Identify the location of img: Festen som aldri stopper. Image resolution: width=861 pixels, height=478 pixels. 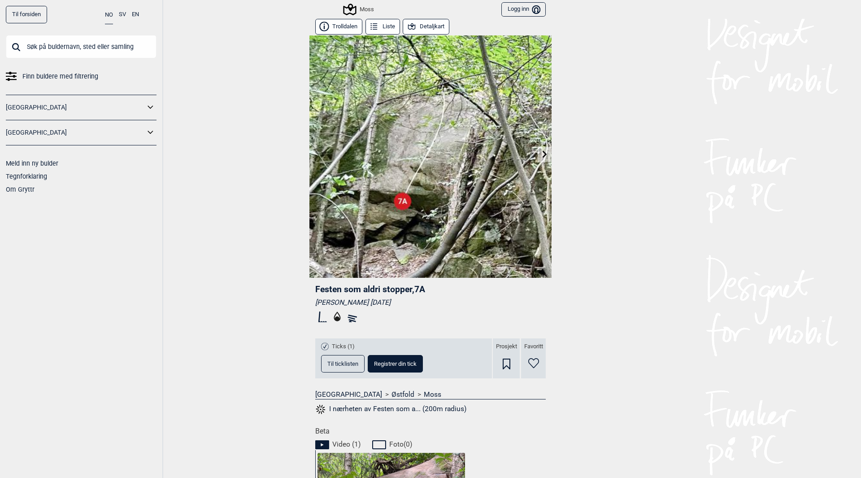
(431, 157).